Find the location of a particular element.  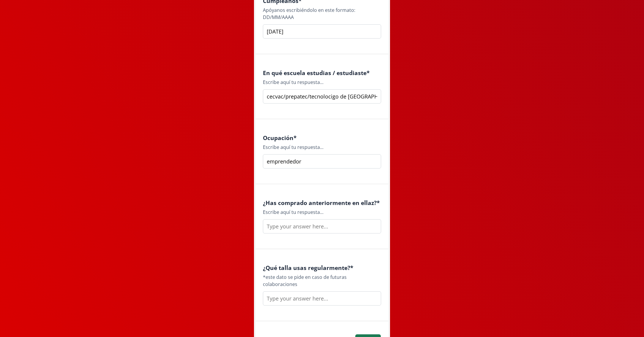

h4: ¿Has comprado anteriormente en ellaz? * is located at coordinates (322, 203).